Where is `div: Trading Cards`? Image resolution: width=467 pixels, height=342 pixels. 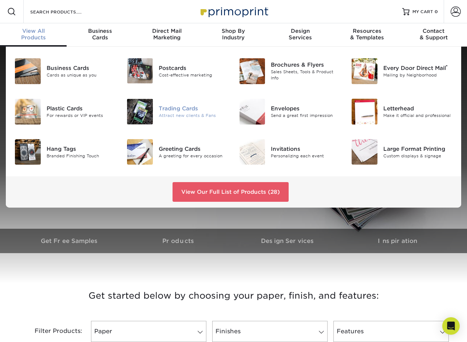
div: Trading Cards is located at coordinates (193, 108).